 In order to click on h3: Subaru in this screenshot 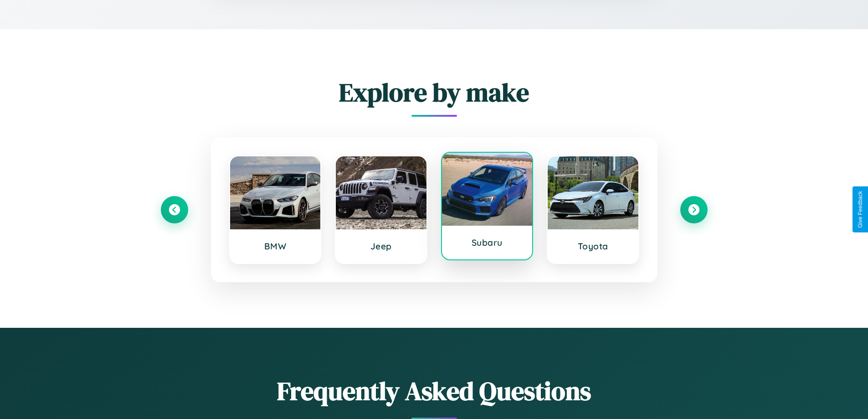, I will do `click(487, 243)`.